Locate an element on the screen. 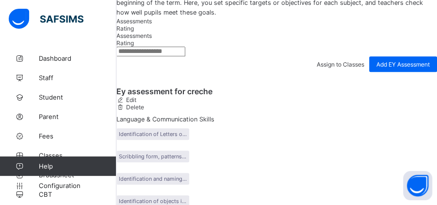 Image resolution: width=437 pixels, height=205 pixels. p: Scribbling form, patterns and tracing letters of the alphabet is located at coordinates (153, 156).